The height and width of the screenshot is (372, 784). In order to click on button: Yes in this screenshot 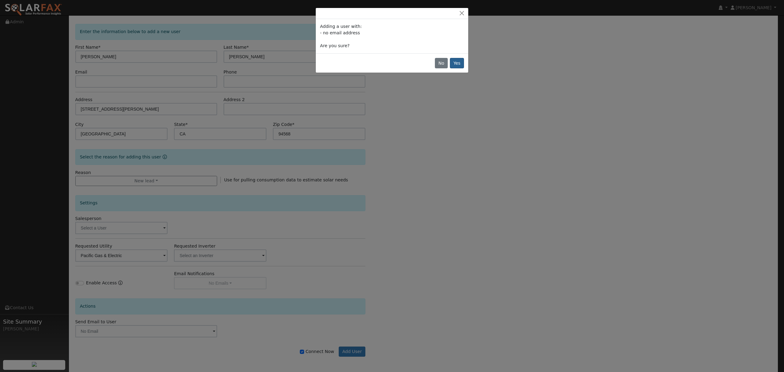, I will do `click(457, 63)`.